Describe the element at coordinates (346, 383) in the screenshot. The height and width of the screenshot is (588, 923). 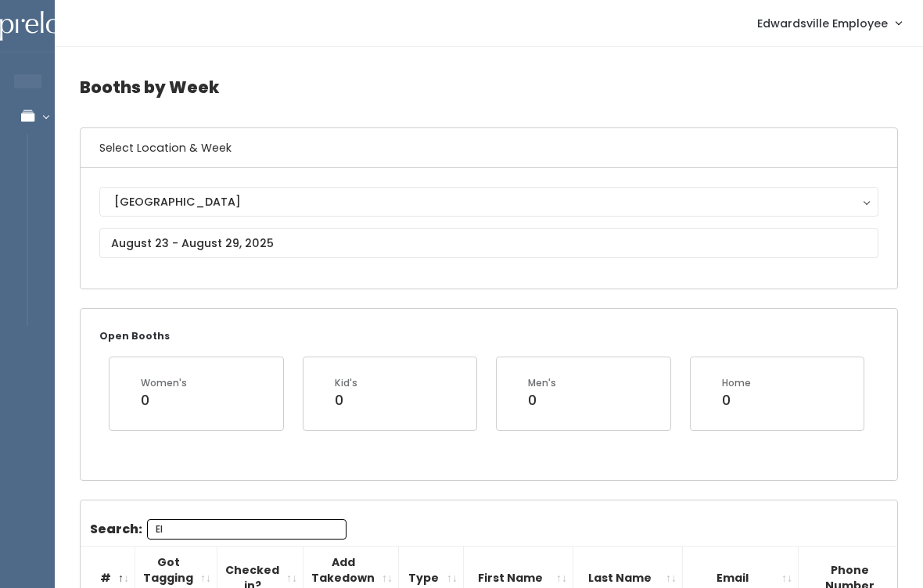
I see `div: Kid's` at that location.